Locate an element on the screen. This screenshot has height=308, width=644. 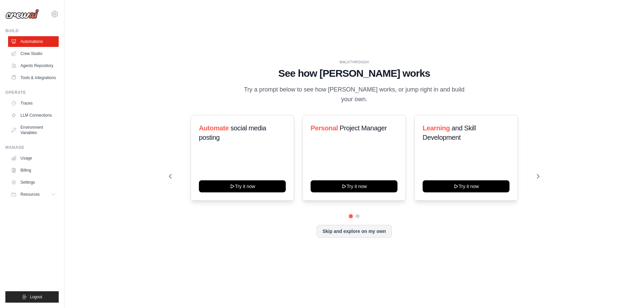
button: Skip and explore on my own is located at coordinates (354, 231).